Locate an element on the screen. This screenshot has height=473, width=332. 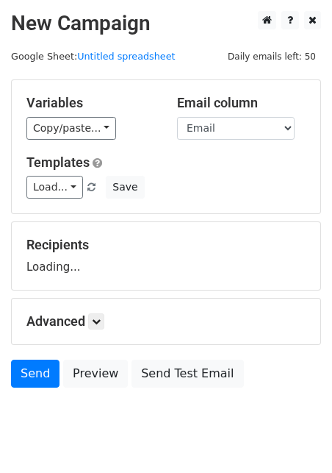
a: Send is located at coordinates (35, 374).